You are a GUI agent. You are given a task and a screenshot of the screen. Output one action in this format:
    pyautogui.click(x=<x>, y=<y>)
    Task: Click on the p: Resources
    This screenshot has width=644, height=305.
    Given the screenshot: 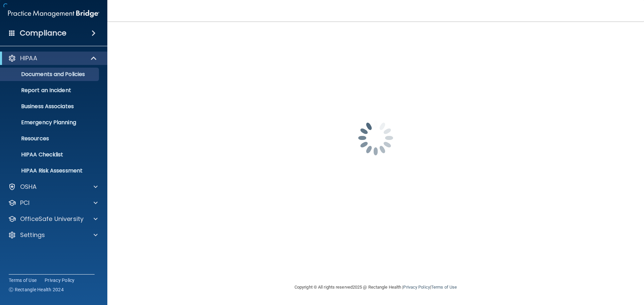 What is the action you would take?
    pyautogui.click(x=50, y=139)
    